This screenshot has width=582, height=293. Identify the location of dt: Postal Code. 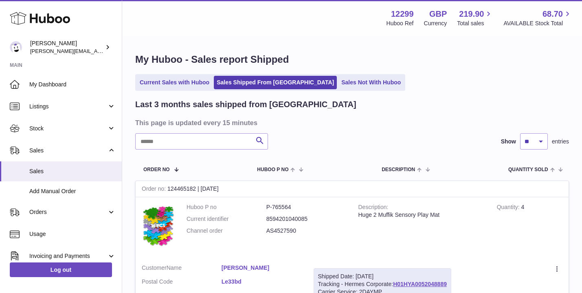
(182, 283).